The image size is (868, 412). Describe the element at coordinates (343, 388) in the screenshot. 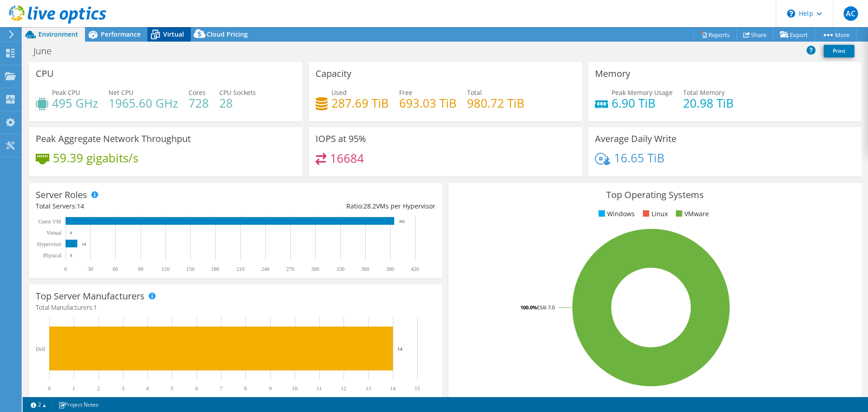

I see `text: 12` at that location.